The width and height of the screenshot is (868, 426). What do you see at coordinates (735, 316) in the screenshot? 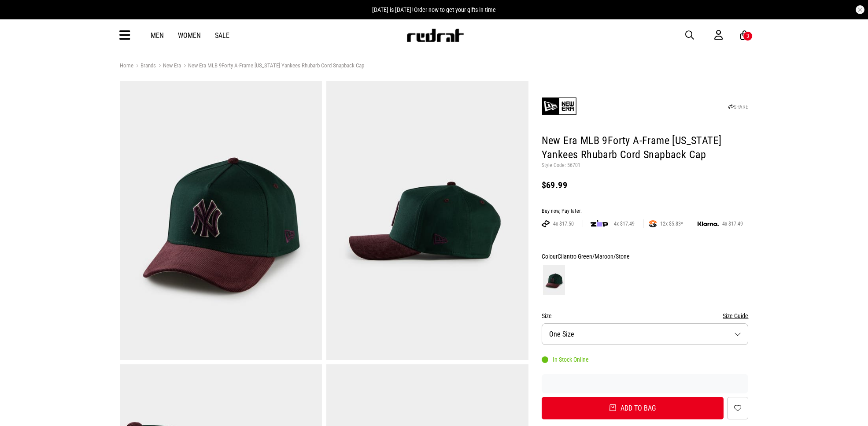
I see `button: Size Guide` at bounding box center [735, 316].